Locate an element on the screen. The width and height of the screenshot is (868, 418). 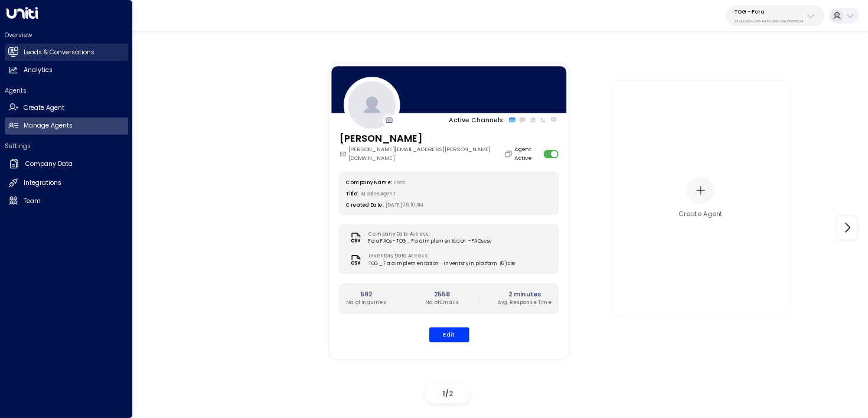
h2: 2 minutes is located at coordinates (524, 294).